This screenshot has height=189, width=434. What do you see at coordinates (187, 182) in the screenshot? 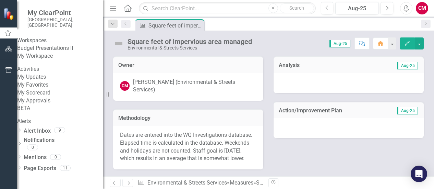
I see `a: Environmental & Streets Services` at bounding box center [187, 182].